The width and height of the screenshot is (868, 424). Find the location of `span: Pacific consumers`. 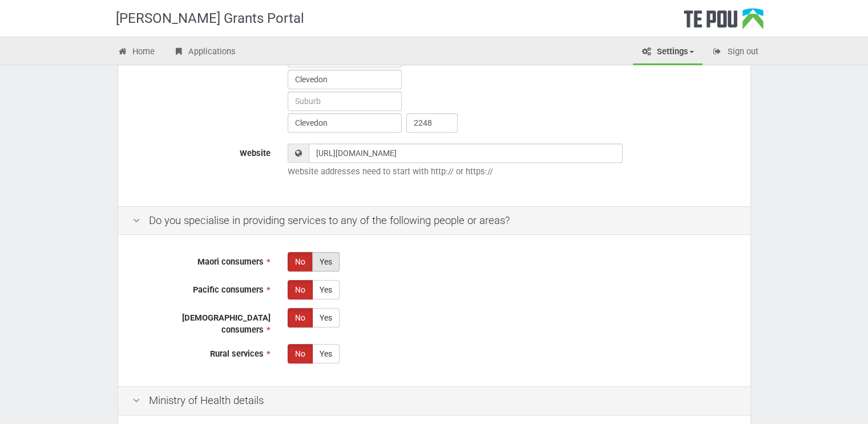

span: Pacific consumers is located at coordinates (228, 289).